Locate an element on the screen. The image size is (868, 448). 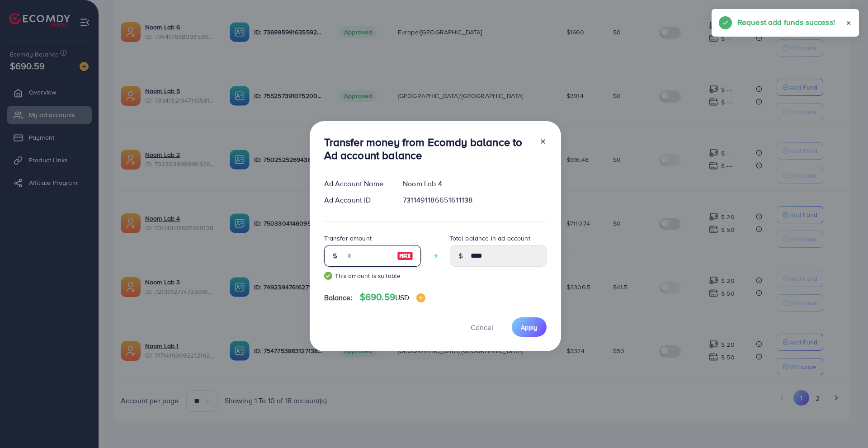
div: Ad Account Name is located at coordinates (356, 184).